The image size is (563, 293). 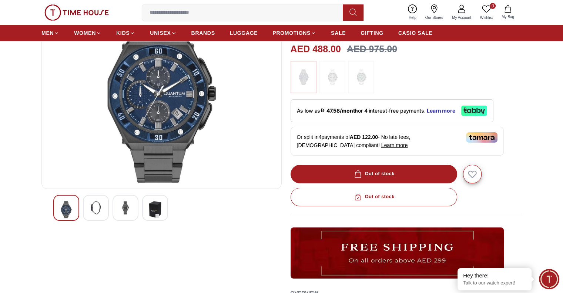 What do you see at coordinates (415, 33) in the screenshot?
I see `span: CASIO SALE` at bounding box center [415, 33].